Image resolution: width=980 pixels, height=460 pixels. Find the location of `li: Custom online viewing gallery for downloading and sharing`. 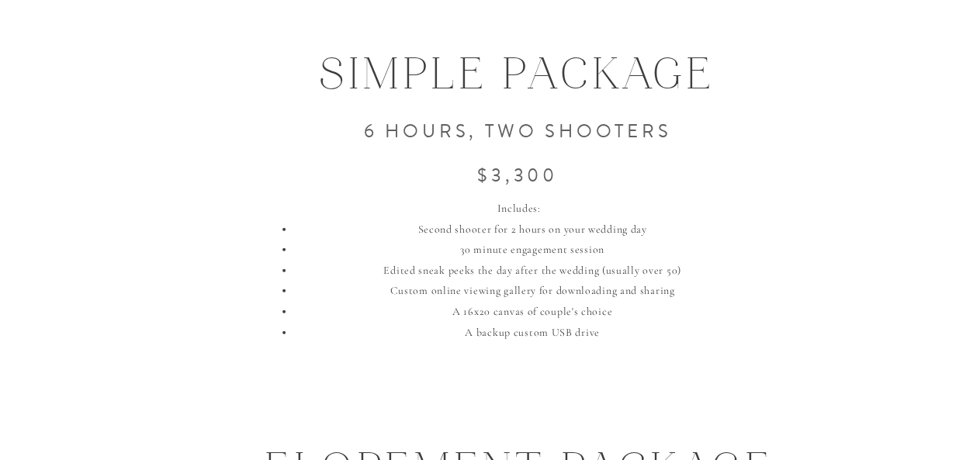

li: Custom online viewing gallery for downloading and sharing is located at coordinates (532, 291).